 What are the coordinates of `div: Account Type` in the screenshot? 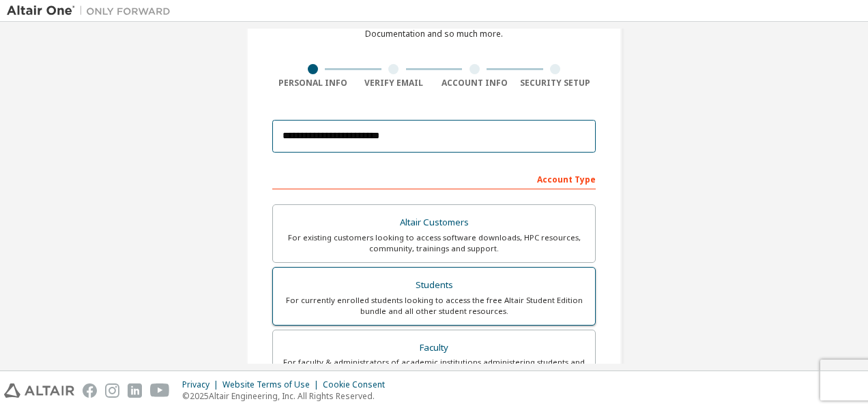 It's located at (434, 179).